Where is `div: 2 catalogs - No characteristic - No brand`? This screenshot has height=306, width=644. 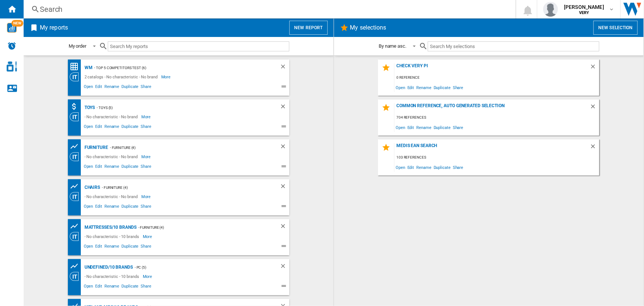
div: 2 catalogs - No characteristic - No brand is located at coordinates (122, 76).